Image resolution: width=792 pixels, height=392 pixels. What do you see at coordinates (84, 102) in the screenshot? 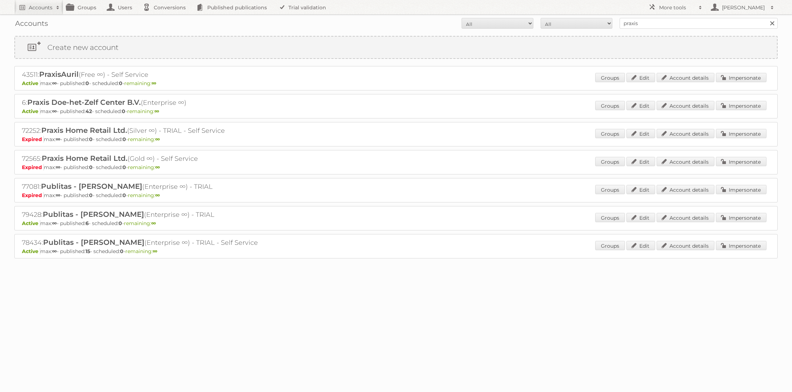
I see `span: Praxis Doe-het-Zelf Center B.V.` at bounding box center [84, 102].